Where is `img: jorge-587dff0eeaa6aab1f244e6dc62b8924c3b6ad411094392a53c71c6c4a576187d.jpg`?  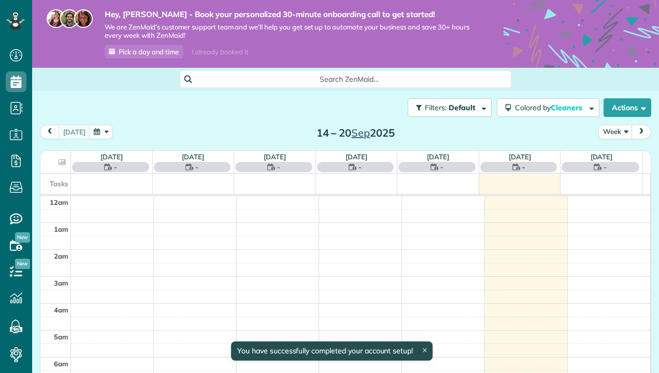 img: jorge-587dff0eeaa6aab1f244e6dc62b8924c3b6ad411094392a53c71c6c4a576187d.jpg is located at coordinates (69, 19).